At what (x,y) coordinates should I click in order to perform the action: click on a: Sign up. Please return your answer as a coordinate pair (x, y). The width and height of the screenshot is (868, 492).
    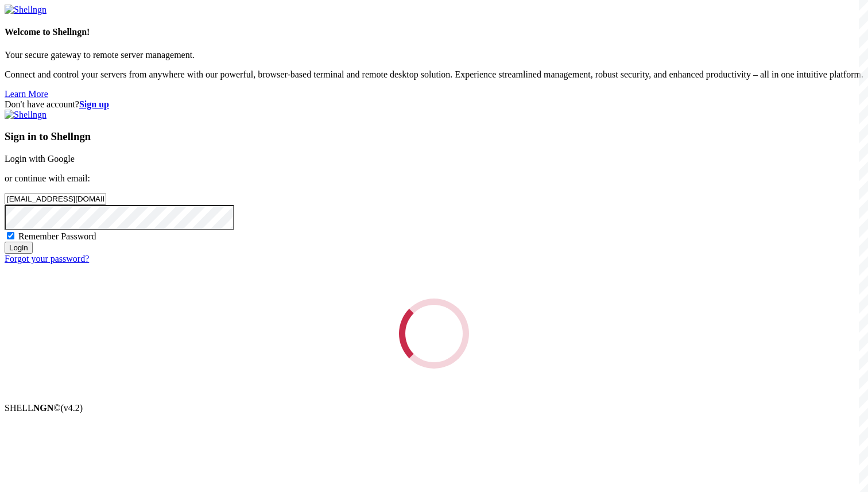
    Looking at the image, I should click on (94, 104).